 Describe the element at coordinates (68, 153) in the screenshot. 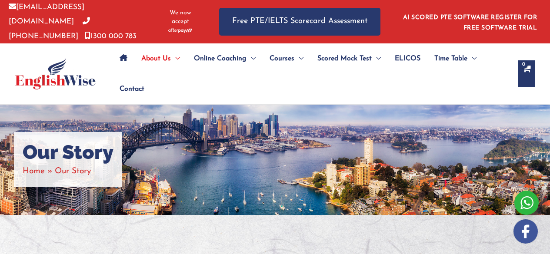

I see `h1: Our Story` at that location.